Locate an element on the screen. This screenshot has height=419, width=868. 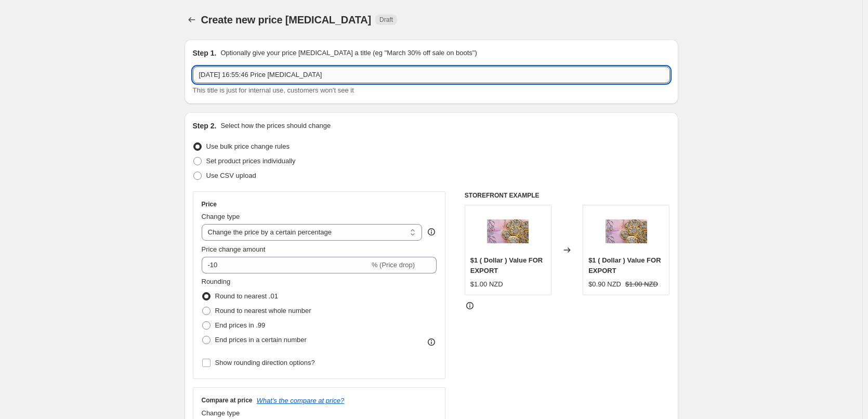
div: help is located at coordinates (432, 232).